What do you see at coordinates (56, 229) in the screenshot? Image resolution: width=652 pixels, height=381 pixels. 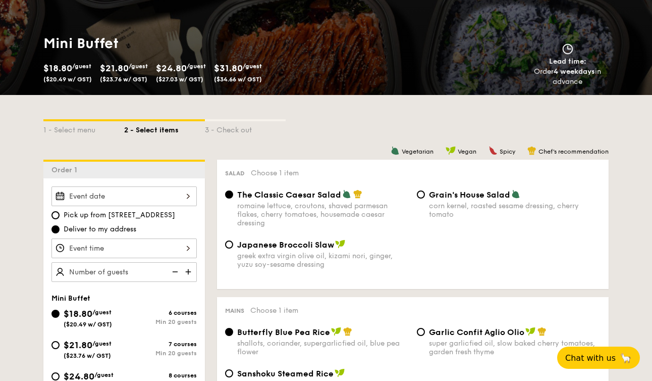 I see `input: Deliver to my address` at bounding box center [56, 229].